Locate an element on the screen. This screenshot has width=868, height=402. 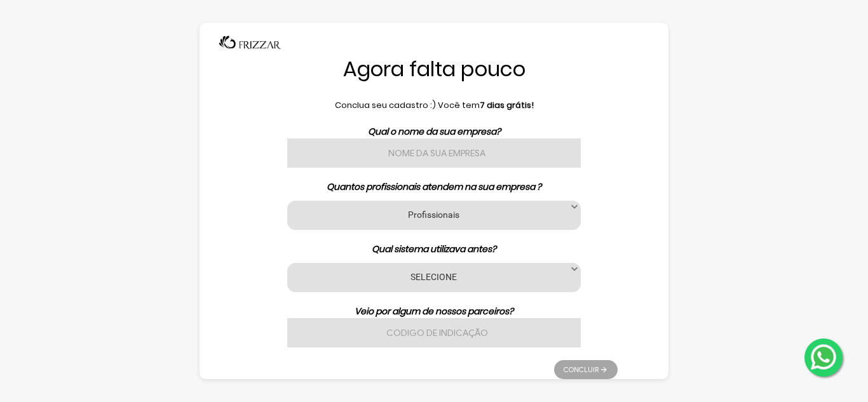
b: 7 dias grátis! is located at coordinates (506, 105).